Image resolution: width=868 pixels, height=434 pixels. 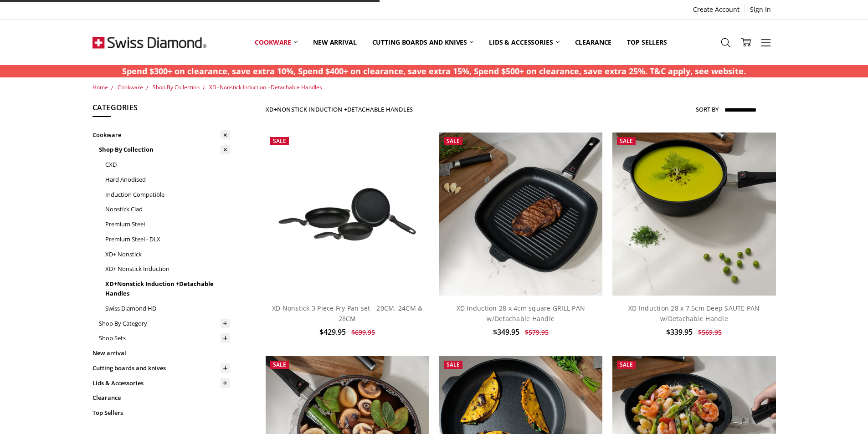 I want to click on span: $429.95, so click(x=332, y=332).